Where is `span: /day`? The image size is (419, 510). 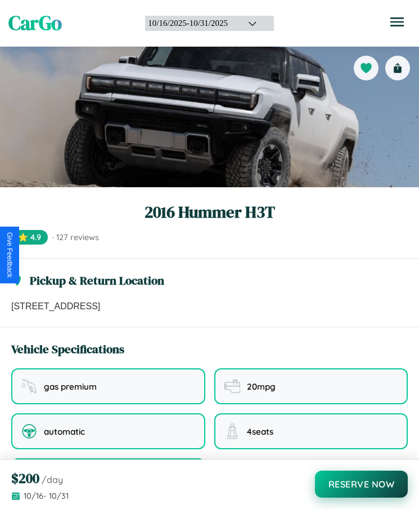
span: /day is located at coordinates (52, 480).